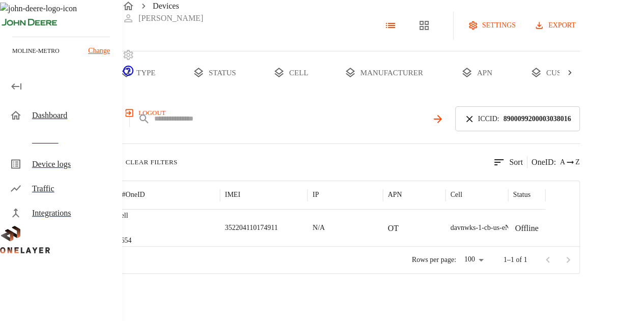 This screenshot has width=644, height=321. I want to click on p: Sort, so click(515, 162).